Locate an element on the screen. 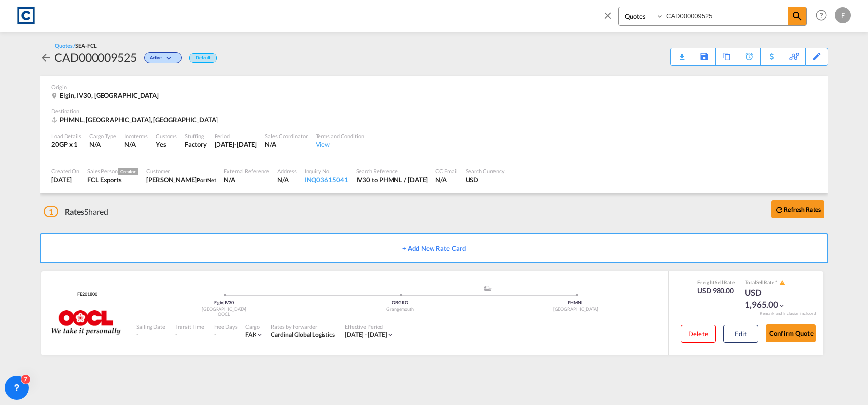  div: USD 1,965.00 is located at coordinates (770, 298).